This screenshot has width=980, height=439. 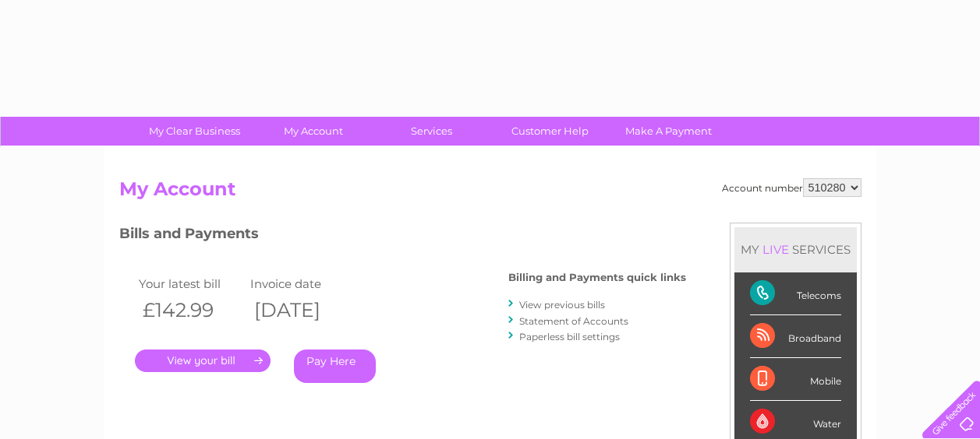 What do you see at coordinates (795, 249) in the screenshot?
I see `div: MY SERVICES` at bounding box center [795, 249].